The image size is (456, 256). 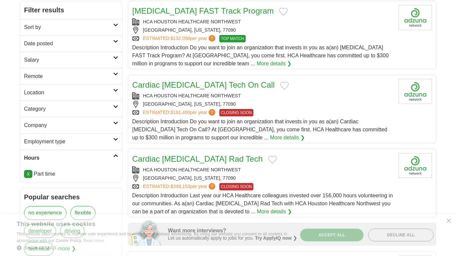 What do you see at coordinates (180, 187) in the screenshot?
I see `a: ESTIMATED:$349,153per year?` at bounding box center [180, 187].